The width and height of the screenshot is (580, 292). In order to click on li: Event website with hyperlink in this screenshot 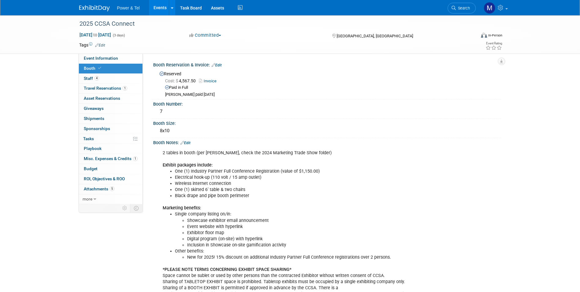, I will do `click(308, 226)`.